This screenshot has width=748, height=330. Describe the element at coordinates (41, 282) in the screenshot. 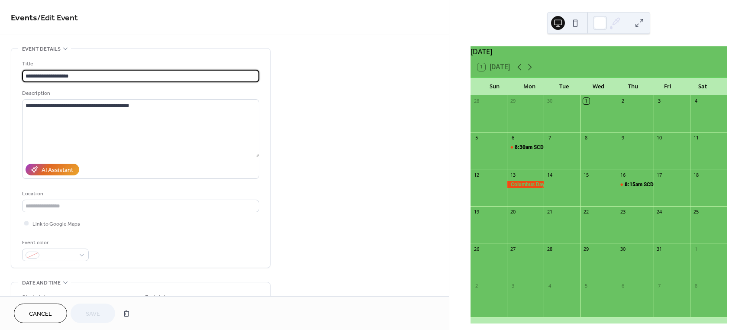

I see `span: Date and time` at that location.